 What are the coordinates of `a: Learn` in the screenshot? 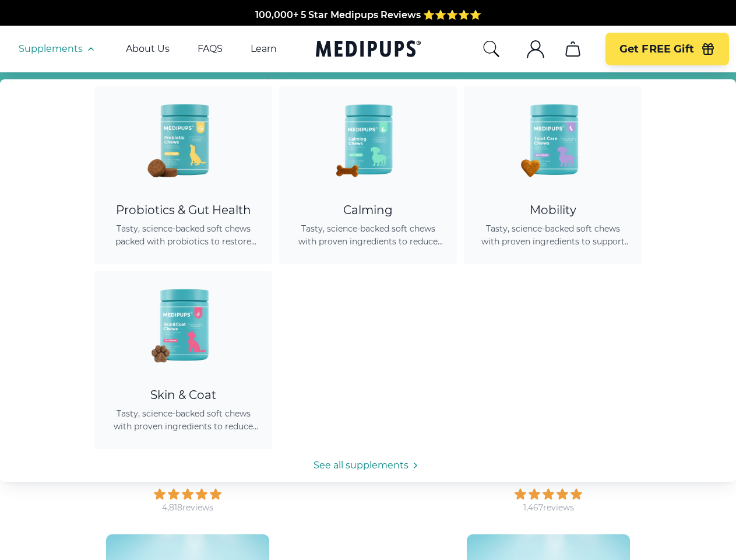 It's located at (263, 49).